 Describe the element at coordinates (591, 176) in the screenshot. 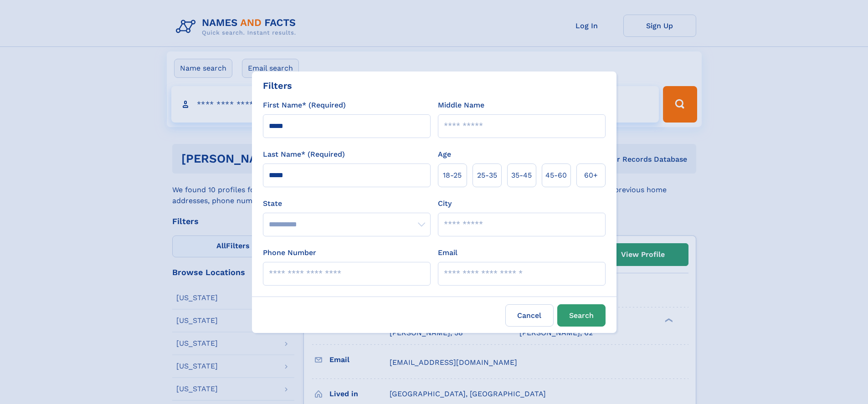

I see `span: 60+` at that location.